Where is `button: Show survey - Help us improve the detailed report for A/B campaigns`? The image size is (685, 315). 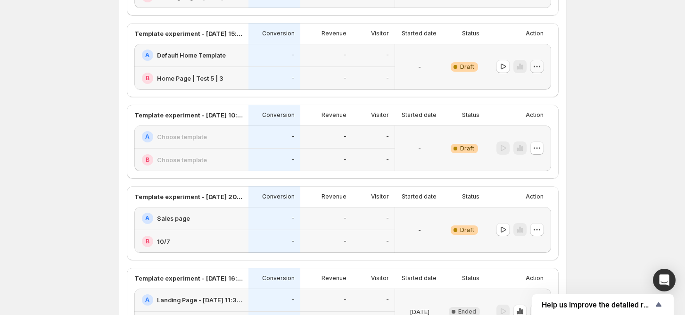
button: Show survey - Help us improve the detailed report for A/B campaigns is located at coordinates (603, 304).